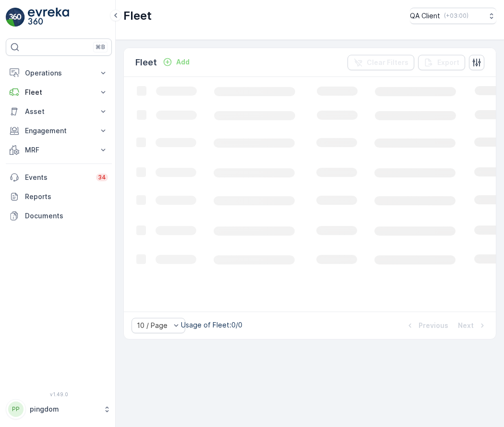 The image size is (504, 427). Describe the element at coordinates (434, 325) in the screenshot. I see `p: Previous` at that location.